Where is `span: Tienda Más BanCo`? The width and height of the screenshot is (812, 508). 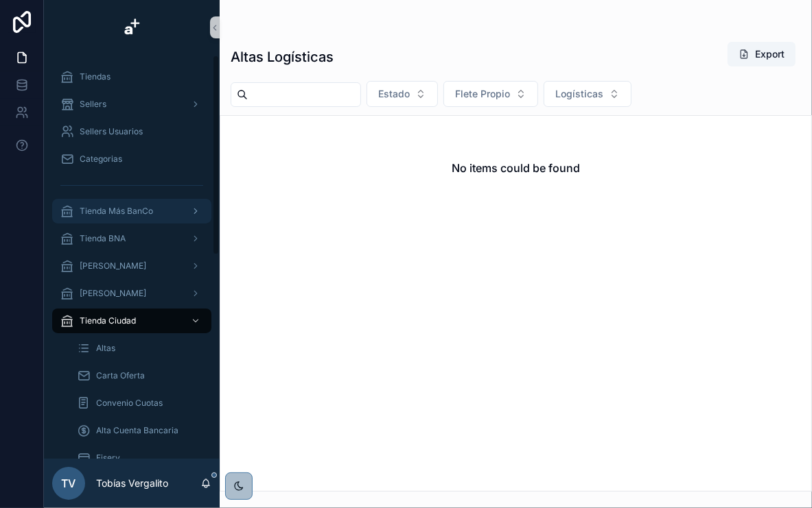
span: Tienda Más BanCo is located at coordinates (116, 212).